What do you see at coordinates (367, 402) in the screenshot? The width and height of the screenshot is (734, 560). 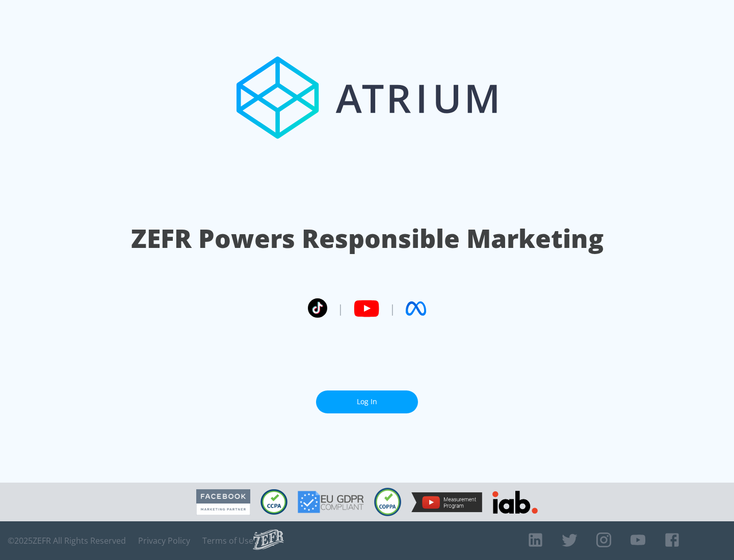 I see `a: Log In` at bounding box center [367, 402].